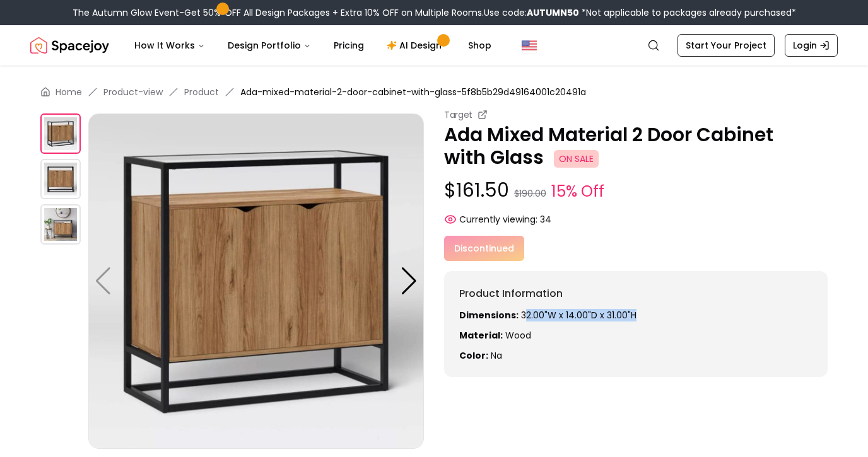 Image resolution: width=868 pixels, height=457 pixels. Describe the element at coordinates (811, 46) in the screenshot. I see `a: Login` at that location.